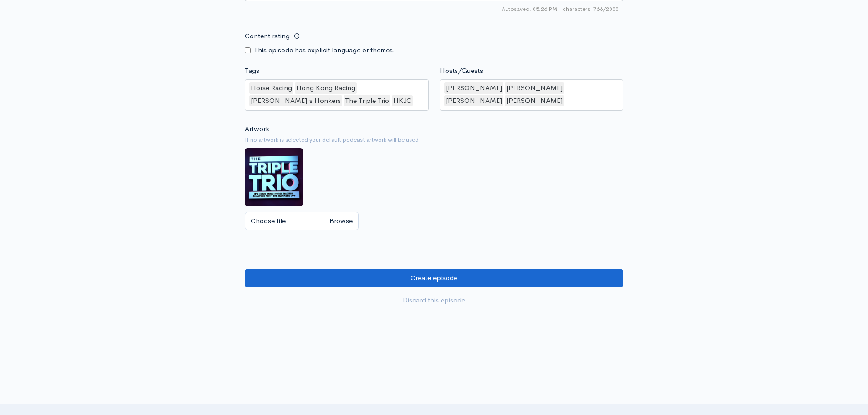  What do you see at coordinates (591, 9) in the screenshot?
I see `span: 766/2000` at bounding box center [591, 9].